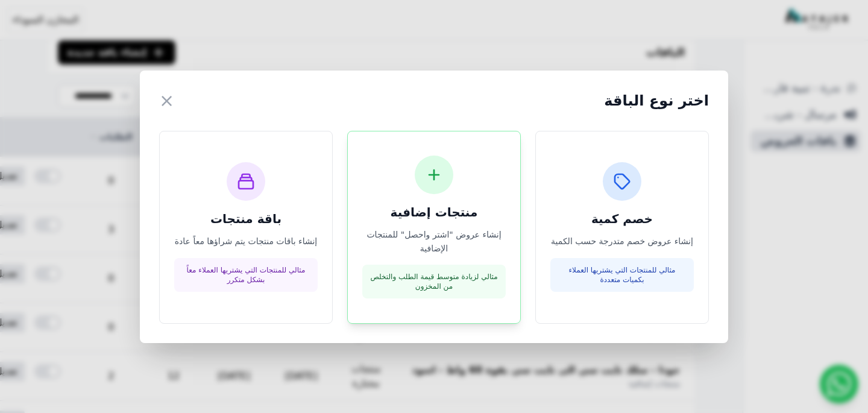 Image resolution: width=868 pixels, height=413 pixels. What do you see at coordinates (622, 219) in the screenshot?
I see `h3: خصم كمية` at bounding box center [622, 219].